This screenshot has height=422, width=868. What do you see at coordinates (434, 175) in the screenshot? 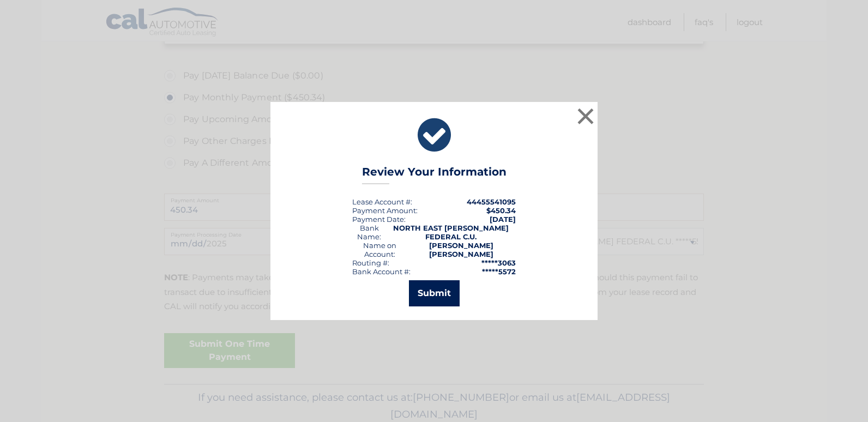
I see `h3: Review Your Information` at bounding box center [434, 175].